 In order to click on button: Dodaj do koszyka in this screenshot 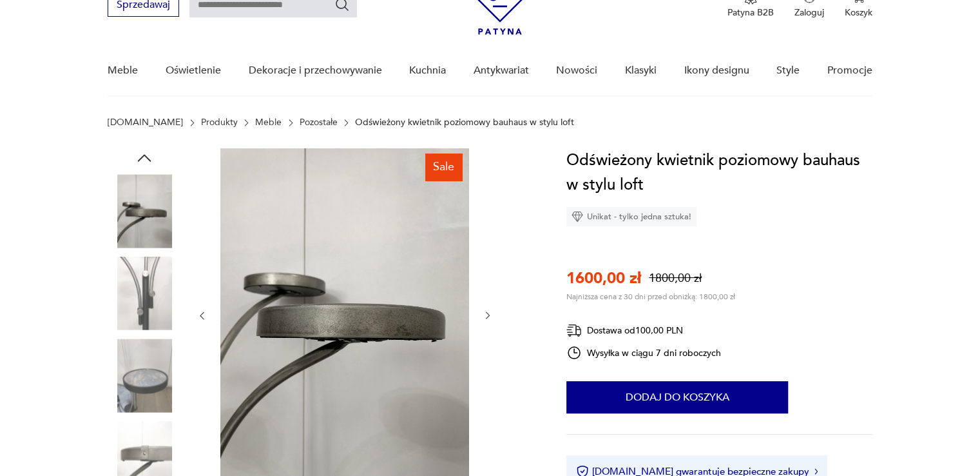, I will do `click(677, 397)`.